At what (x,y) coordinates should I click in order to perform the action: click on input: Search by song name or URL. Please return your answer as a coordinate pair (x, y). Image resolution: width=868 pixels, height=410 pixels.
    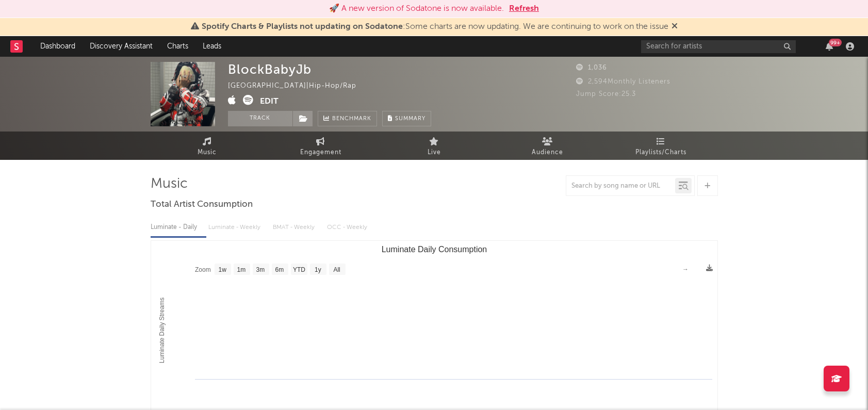
    Looking at the image, I should click on (620, 186).